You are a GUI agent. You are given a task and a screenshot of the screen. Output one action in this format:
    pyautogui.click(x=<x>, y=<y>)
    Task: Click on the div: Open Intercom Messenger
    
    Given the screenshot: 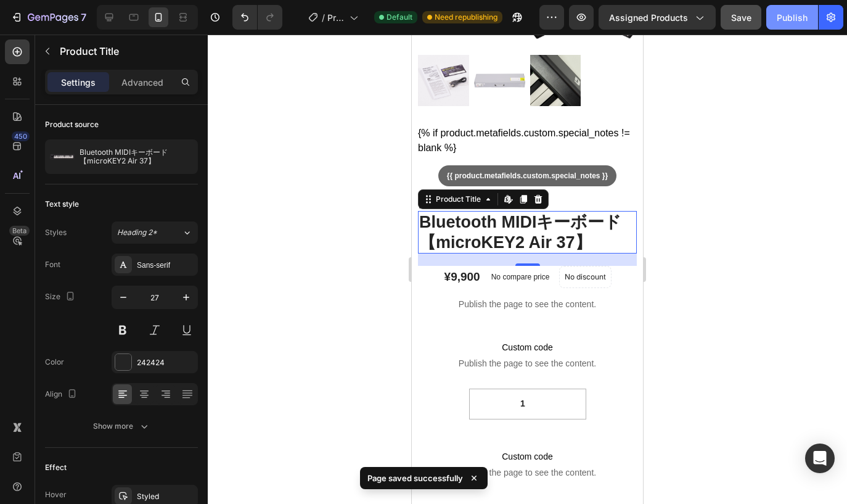 What is the action you would take?
    pyautogui.click(x=820, y=458)
    